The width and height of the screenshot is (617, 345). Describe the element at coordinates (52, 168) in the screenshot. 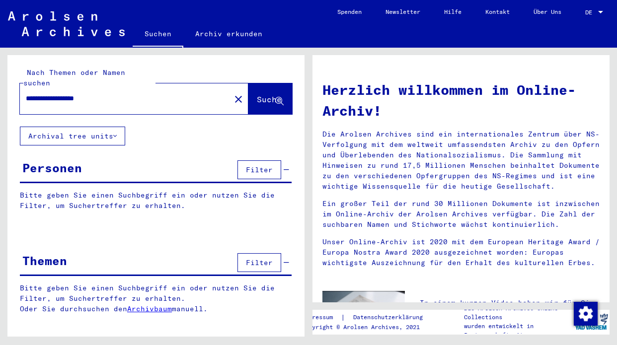

I see `div: Personen` at that location.